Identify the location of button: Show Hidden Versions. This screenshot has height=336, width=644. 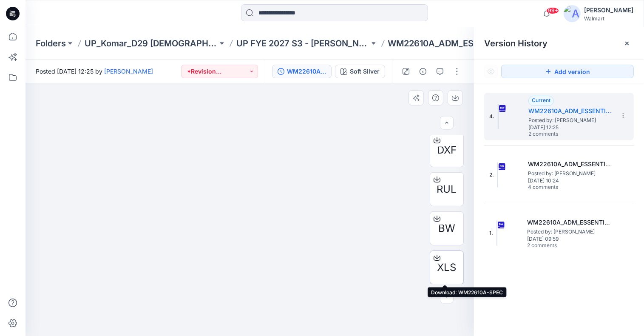
(491, 72).